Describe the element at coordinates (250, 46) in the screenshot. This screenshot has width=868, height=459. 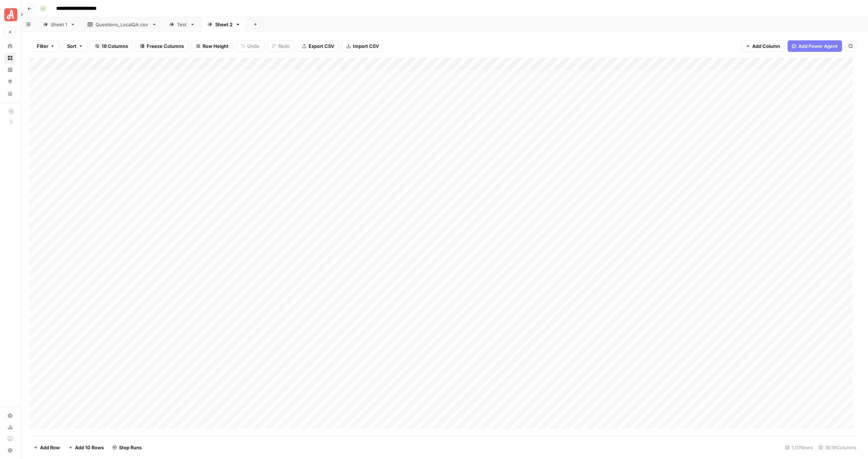
I see `button: Undo` at that location.